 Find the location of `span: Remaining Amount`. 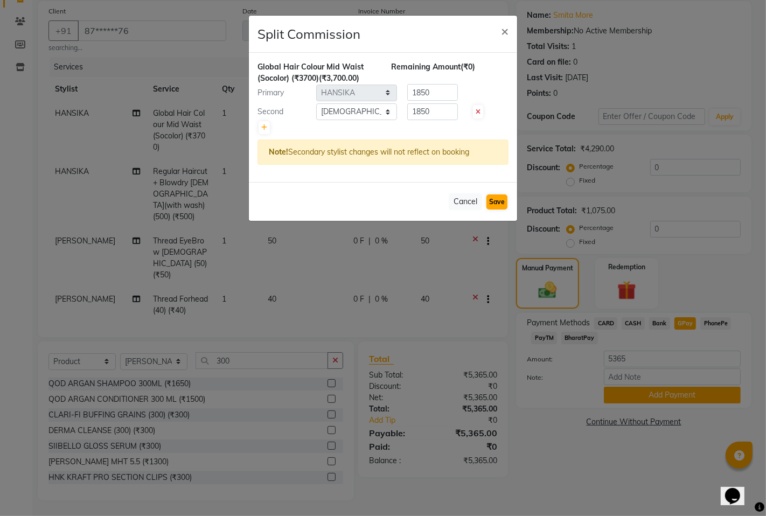

span: Remaining Amount is located at coordinates (426, 67).